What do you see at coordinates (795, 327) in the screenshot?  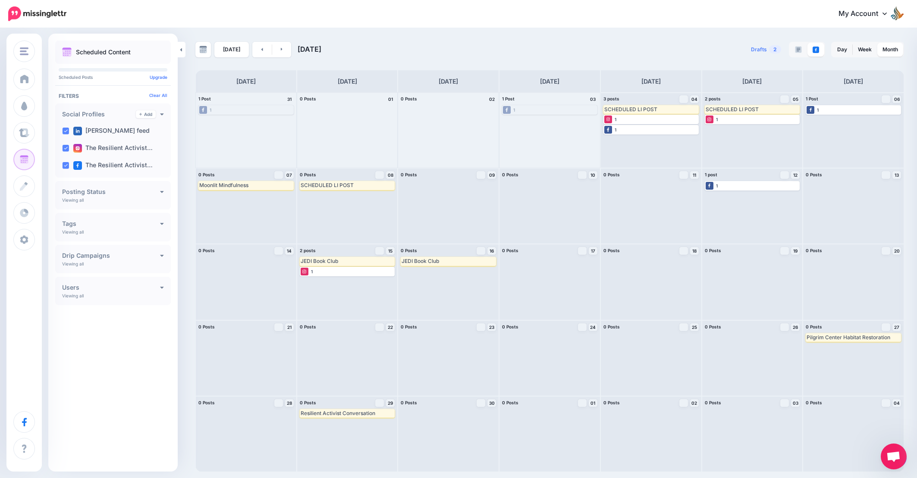 I see `a: 26` at bounding box center [795, 327].